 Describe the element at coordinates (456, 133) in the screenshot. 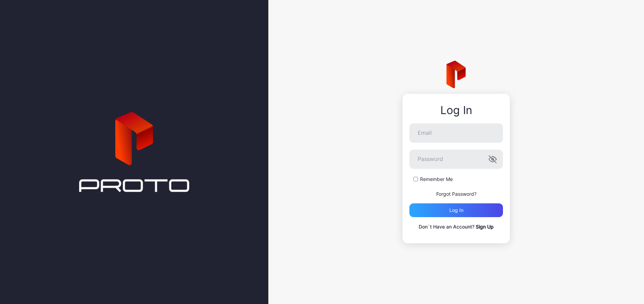

I see `input: Email` at that location.